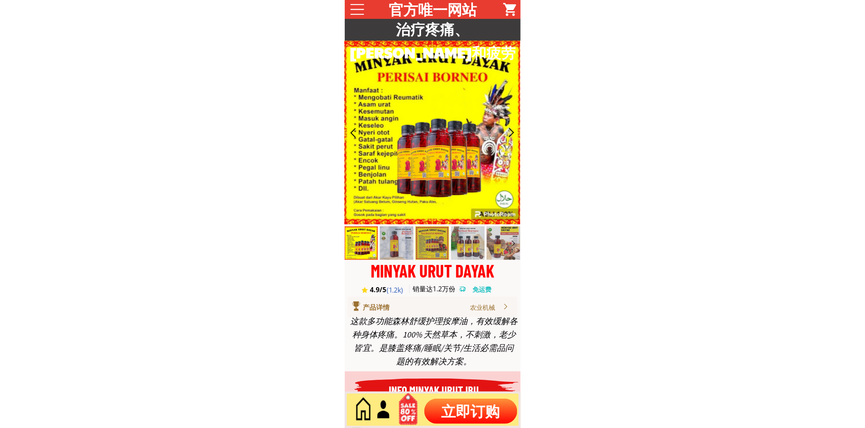 The width and height of the screenshot is (865, 428). I want to click on div: MINYAK URUT DAYAK, so click(433, 270).